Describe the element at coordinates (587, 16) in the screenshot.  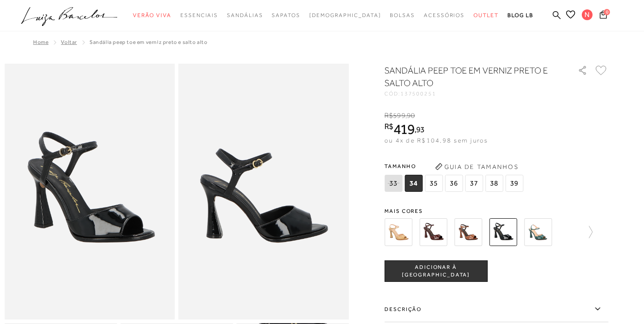
I see `button: N` at that location.